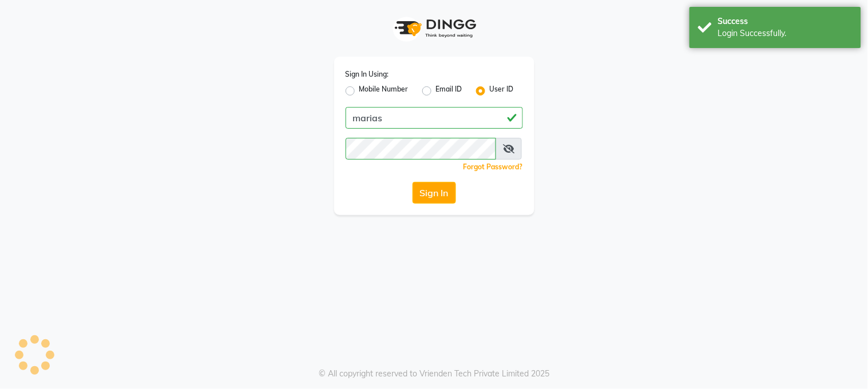 Image resolution: width=868 pixels, height=389 pixels. Describe the element at coordinates (434, 193) in the screenshot. I see `button: Sign In` at that location.